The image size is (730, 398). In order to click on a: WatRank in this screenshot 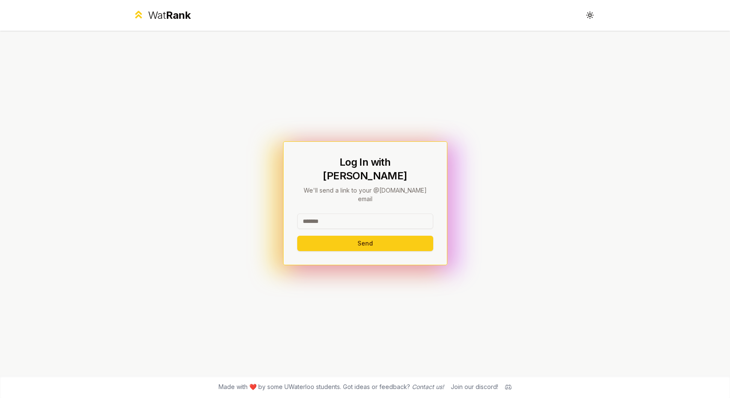, I will do `click(162, 15)`.